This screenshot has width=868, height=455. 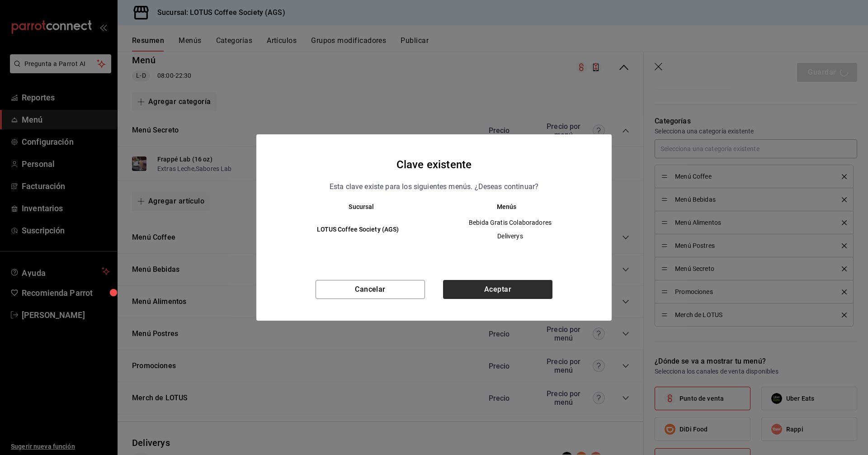 What do you see at coordinates (371, 289) in the screenshot?
I see `button: Cancelar` at bounding box center [371, 289].